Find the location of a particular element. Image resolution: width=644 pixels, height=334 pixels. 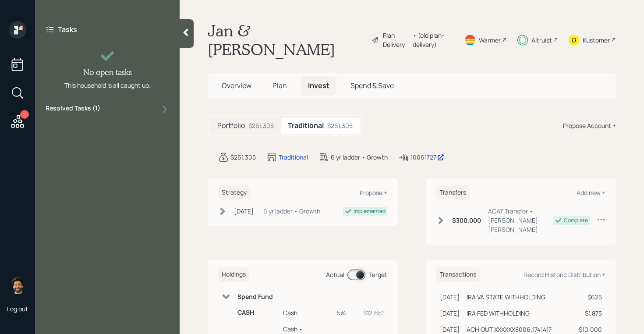

div: Plan Delivery is located at coordinates (396, 40).